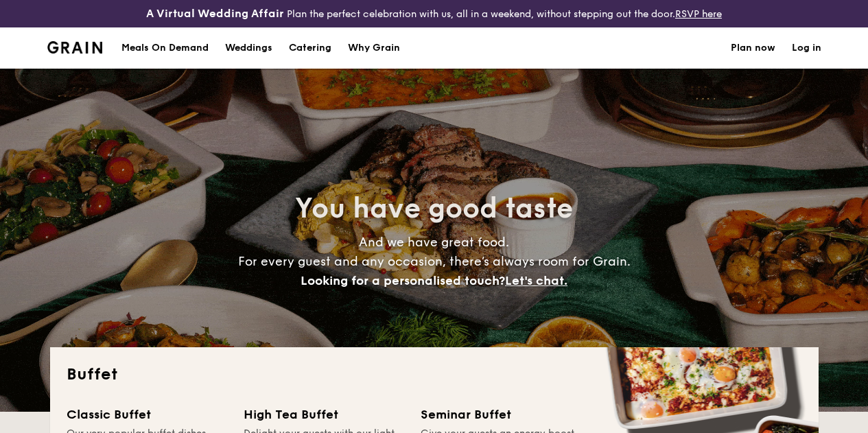 Image resolution: width=868 pixels, height=433 pixels. Describe the element at coordinates (311, 48) in the screenshot. I see `h1: Catering` at that location.